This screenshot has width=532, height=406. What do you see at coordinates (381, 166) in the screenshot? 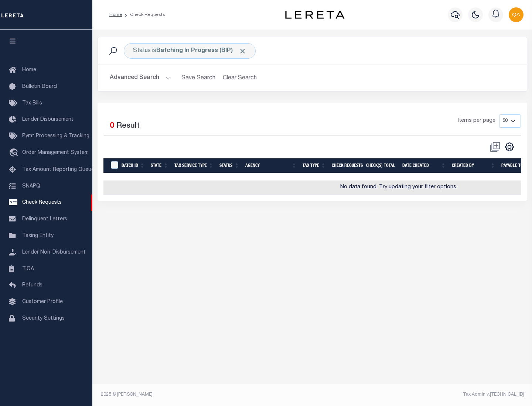
I see `th: Check(s) Total` at bounding box center [381, 166].